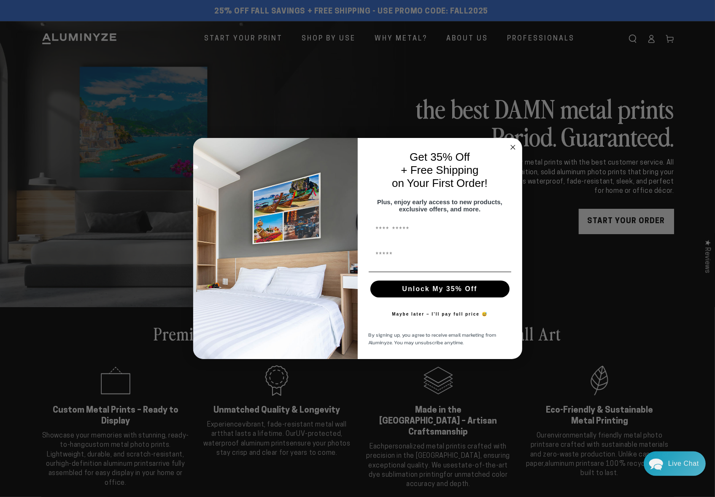 This screenshot has height=497, width=715. Describe the element at coordinates (439, 170) in the screenshot. I see `span: + Free Shipping` at that location.